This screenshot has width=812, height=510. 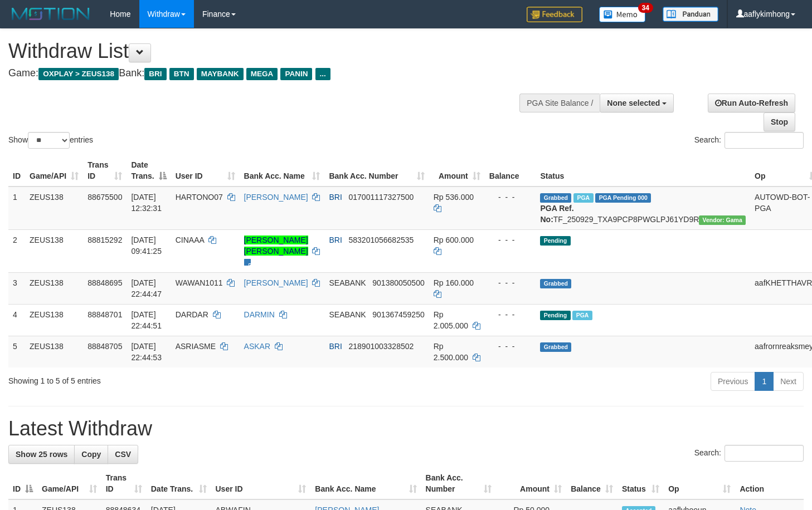 What do you see at coordinates (454, 240) in the screenshot?
I see `span: Rp 600.000` at bounding box center [454, 240].